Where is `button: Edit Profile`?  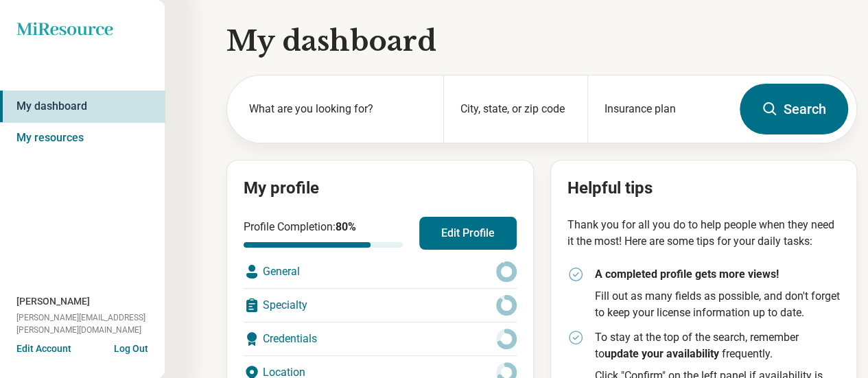
button: Edit Profile is located at coordinates (468, 233).